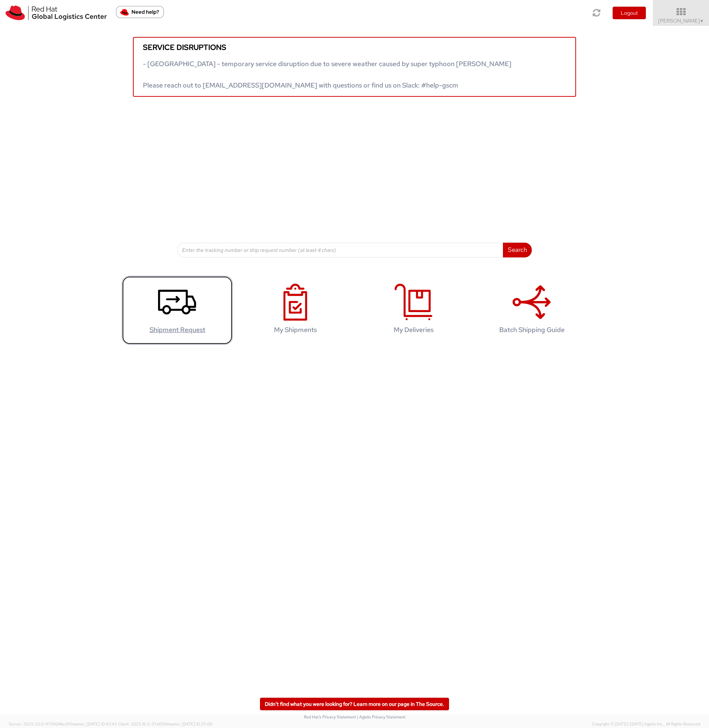 The width and height of the screenshot is (709, 728). I want to click on button: Need help?, so click(140, 11).